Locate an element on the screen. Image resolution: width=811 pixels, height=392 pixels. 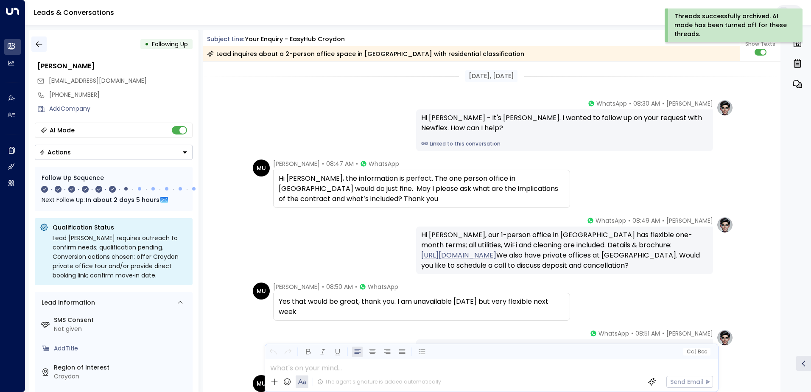
div: The agent signature is added automatically is located at coordinates (379, 382).